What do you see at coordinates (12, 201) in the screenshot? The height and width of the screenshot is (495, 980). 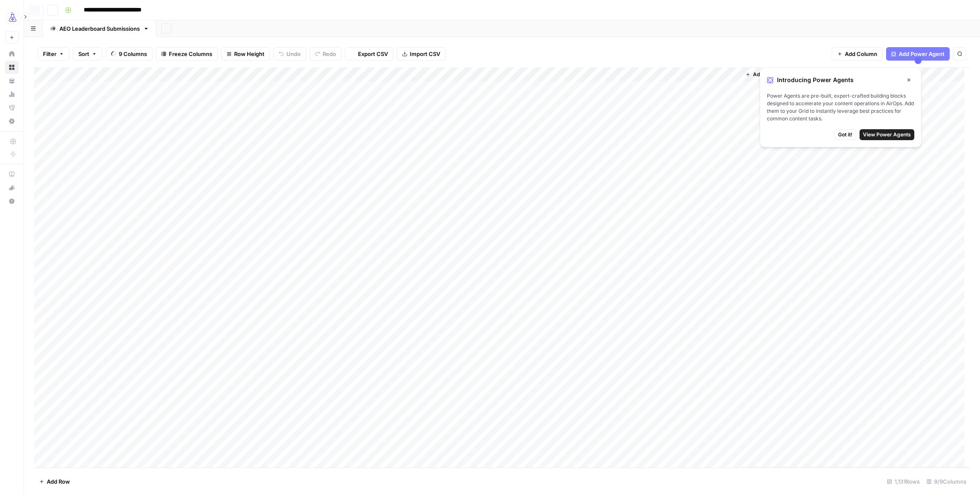 I see `button: Help + Support` at bounding box center [12, 201].